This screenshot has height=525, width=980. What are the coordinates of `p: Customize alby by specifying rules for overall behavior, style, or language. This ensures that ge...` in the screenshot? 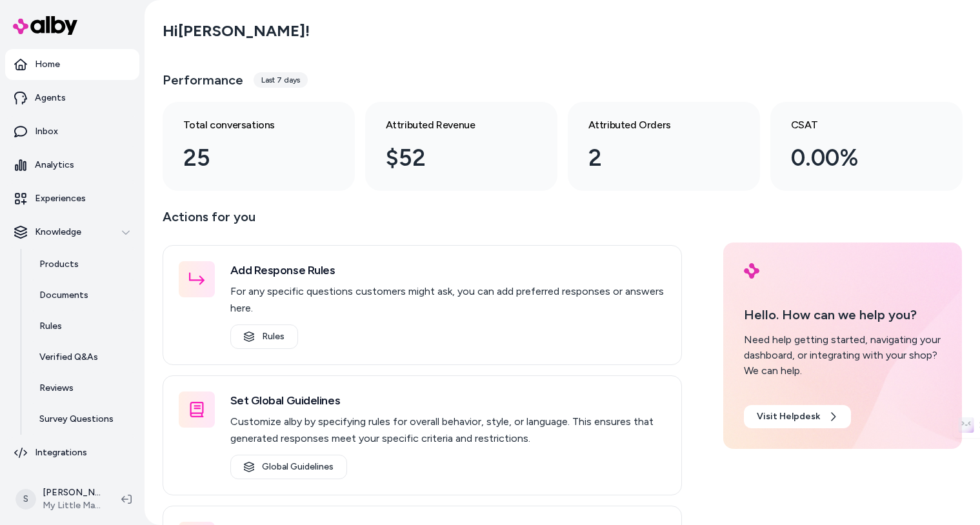 It's located at (448, 430).